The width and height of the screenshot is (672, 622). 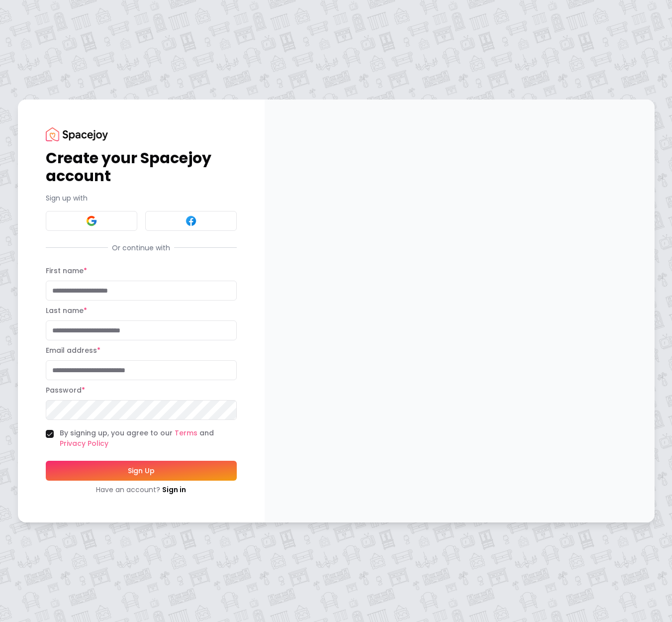 I want to click on img: Spacejoy Logo, so click(x=77, y=134).